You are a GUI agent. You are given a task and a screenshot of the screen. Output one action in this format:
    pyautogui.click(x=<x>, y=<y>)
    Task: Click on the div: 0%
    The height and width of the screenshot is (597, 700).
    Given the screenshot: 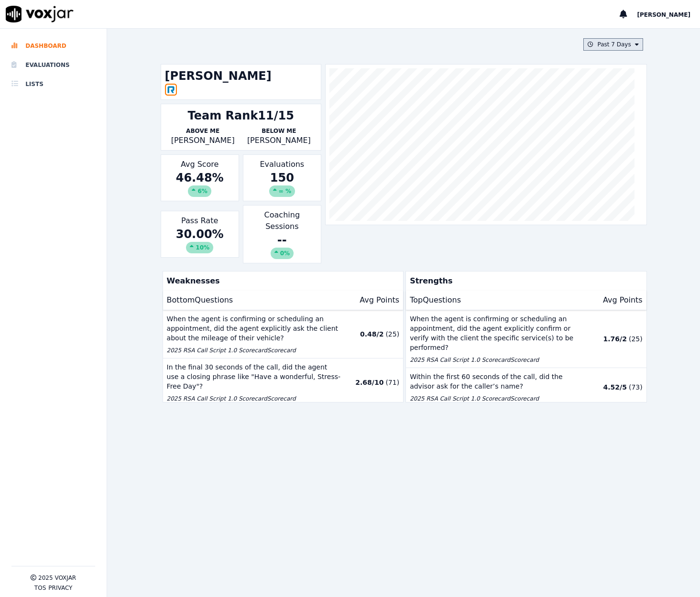 What is the action you would take?
    pyautogui.click(x=282, y=253)
    